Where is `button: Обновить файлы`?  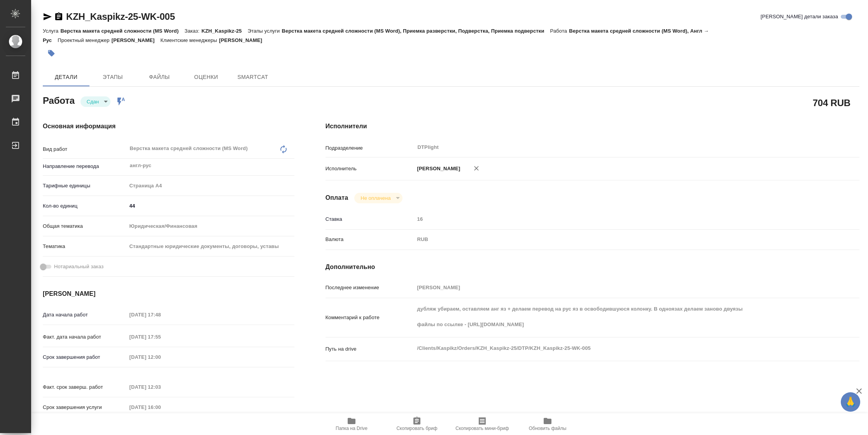
button: Обновить файлы is located at coordinates (547, 424).